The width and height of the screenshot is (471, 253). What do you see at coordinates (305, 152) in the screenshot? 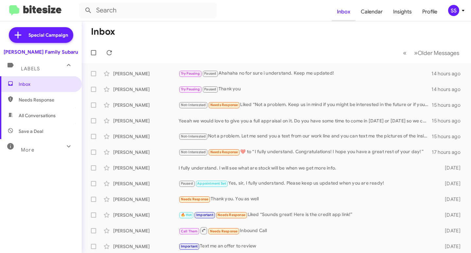
I see `div: ​❤️​ to “ I fully understand. Congratulations! I hope you have a great rest of your day! ”` at bounding box center [305, 152].